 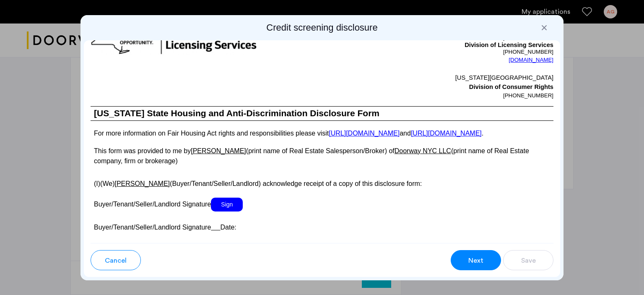 I want to click on span: Cancel, so click(x=115, y=261).